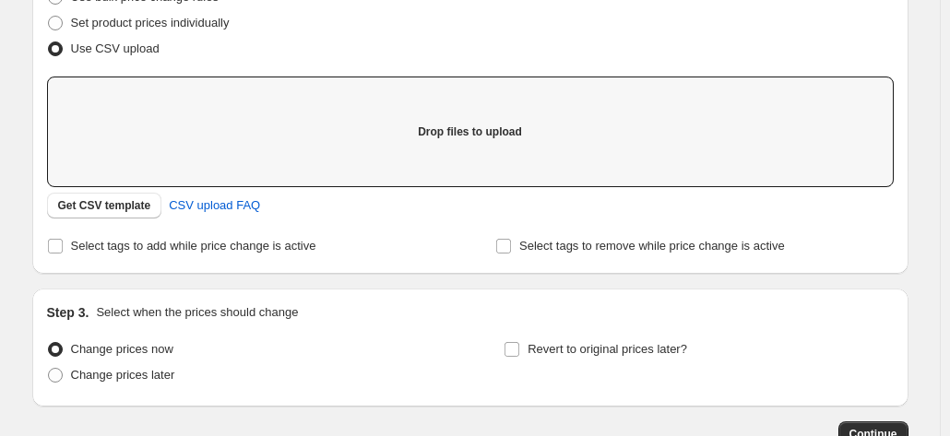 The height and width of the screenshot is (436, 950). I want to click on span: Set product prices individually, so click(150, 22).